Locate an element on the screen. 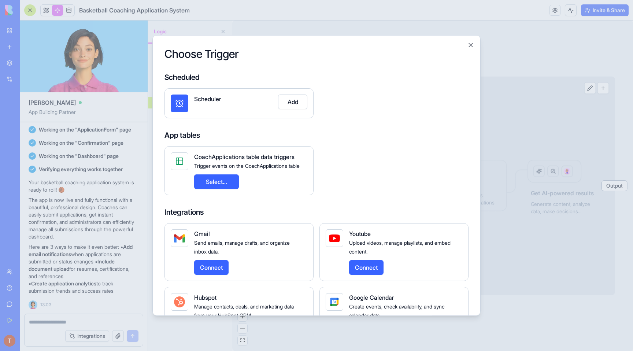 This screenshot has height=351, width=633. button: Add is located at coordinates (293, 102).